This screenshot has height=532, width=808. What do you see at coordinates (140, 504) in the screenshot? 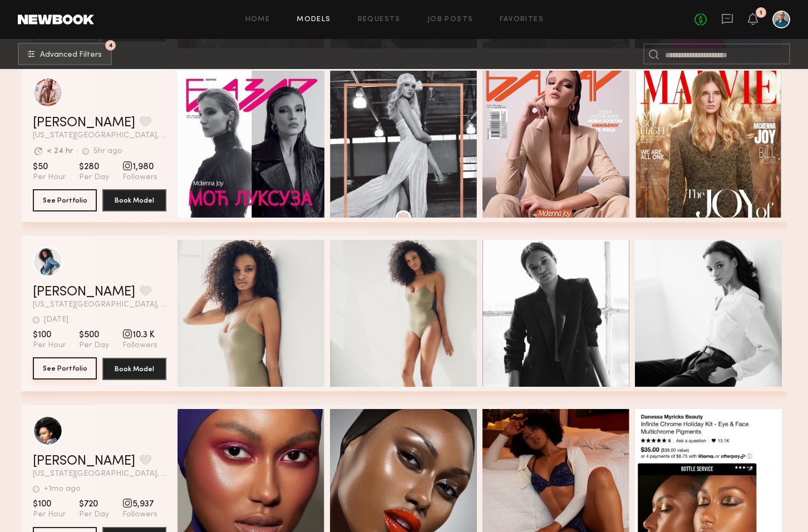
I see `span: 5,937` at bounding box center [140, 504].